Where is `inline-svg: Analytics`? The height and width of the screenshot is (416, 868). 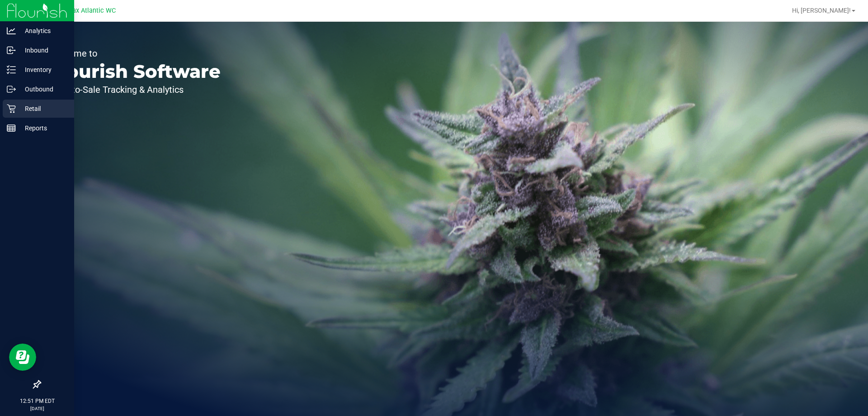 inline-svg: Analytics is located at coordinates (11, 31).